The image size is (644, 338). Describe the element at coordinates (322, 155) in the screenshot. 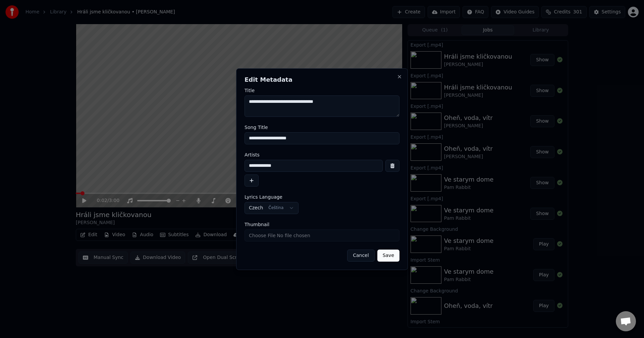

I see `label: Artists` at that location.